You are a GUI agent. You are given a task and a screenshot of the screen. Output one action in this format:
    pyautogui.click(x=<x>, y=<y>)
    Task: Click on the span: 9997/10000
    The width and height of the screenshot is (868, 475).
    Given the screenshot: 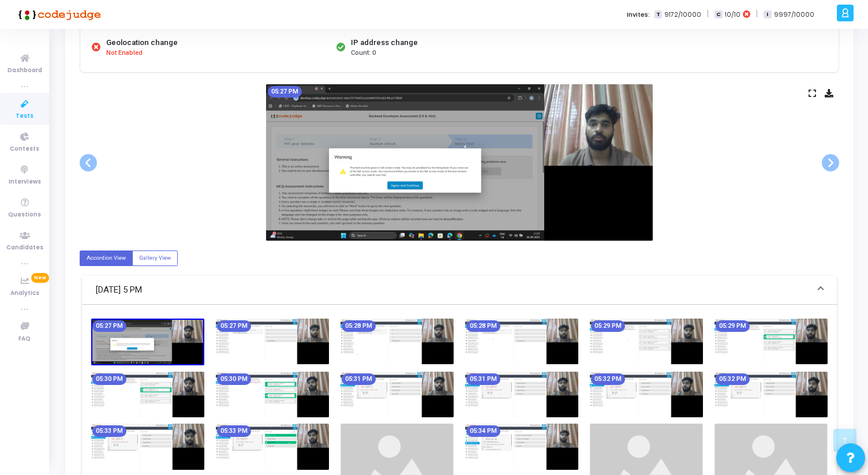 What is the action you would take?
    pyautogui.click(x=794, y=14)
    